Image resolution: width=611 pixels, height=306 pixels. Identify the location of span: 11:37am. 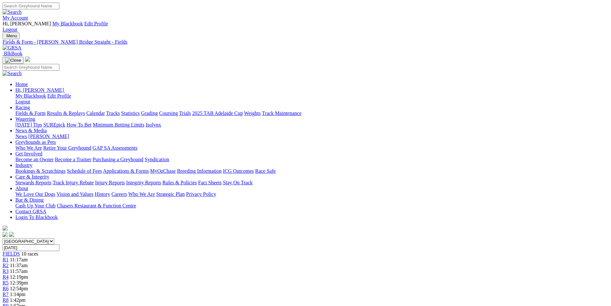
(19, 265).